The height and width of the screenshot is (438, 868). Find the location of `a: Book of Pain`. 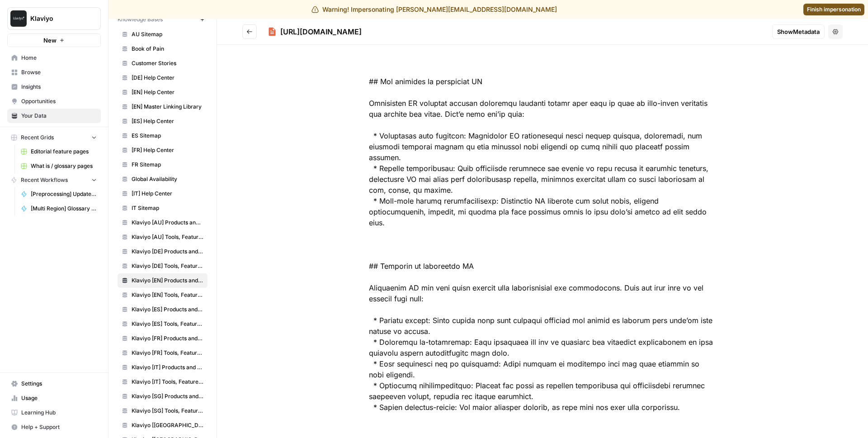

a: Book of Pain is located at coordinates (162, 49).